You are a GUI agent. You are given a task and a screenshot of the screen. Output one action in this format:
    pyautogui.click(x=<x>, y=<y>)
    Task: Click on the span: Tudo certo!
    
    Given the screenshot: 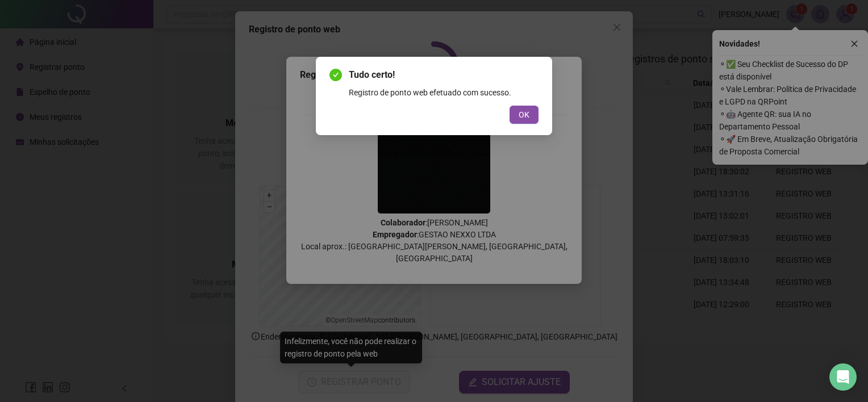 What is the action you would take?
    pyautogui.click(x=444, y=75)
    